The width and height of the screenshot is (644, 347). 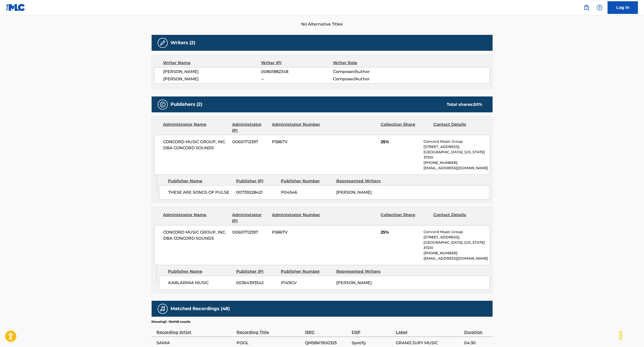 What do you see at coordinates (327, 343) in the screenshot?
I see `span: QM5BK1900325` at bounding box center [327, 343].